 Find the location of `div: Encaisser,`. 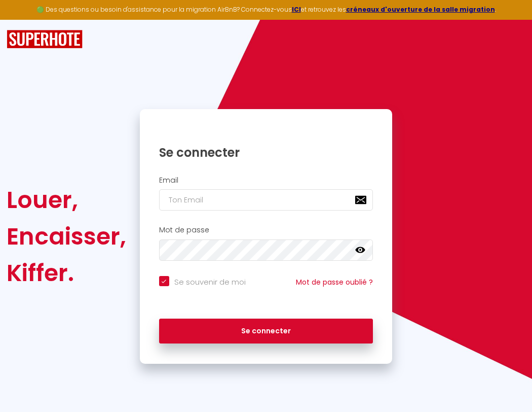

div: Encaisser, is located at coordinates (67, 236).